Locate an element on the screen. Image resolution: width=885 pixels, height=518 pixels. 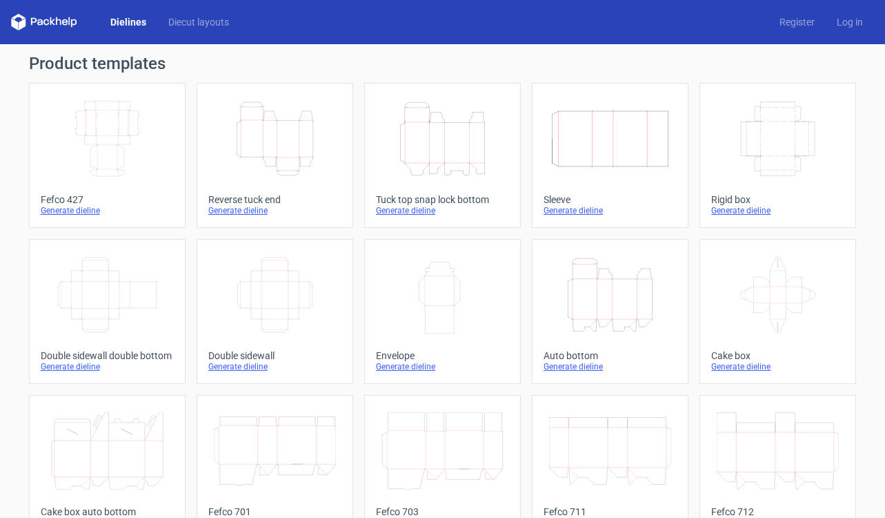
a: Auto bottomGenerate dieline is located at coordinates (610, 311).